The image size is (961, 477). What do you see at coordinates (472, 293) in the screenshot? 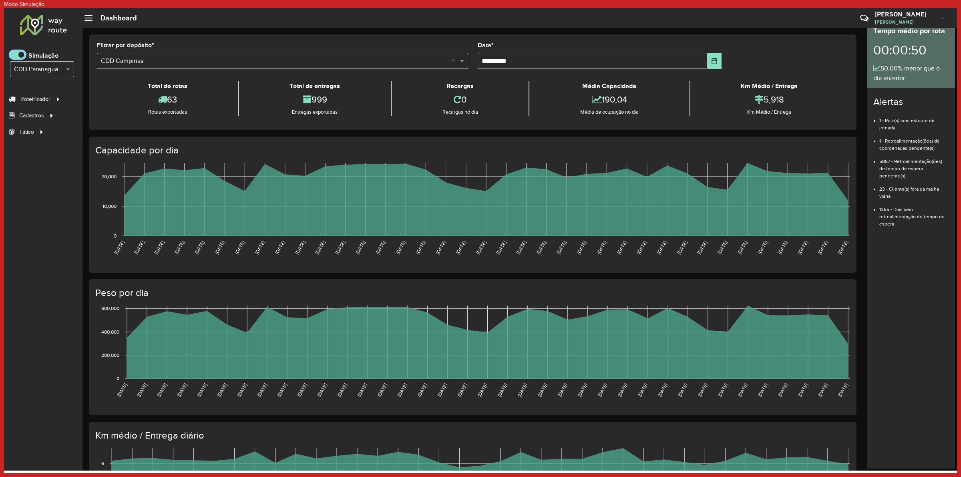
I see `h4: Peso por dia` at bounding box center [472, 293].